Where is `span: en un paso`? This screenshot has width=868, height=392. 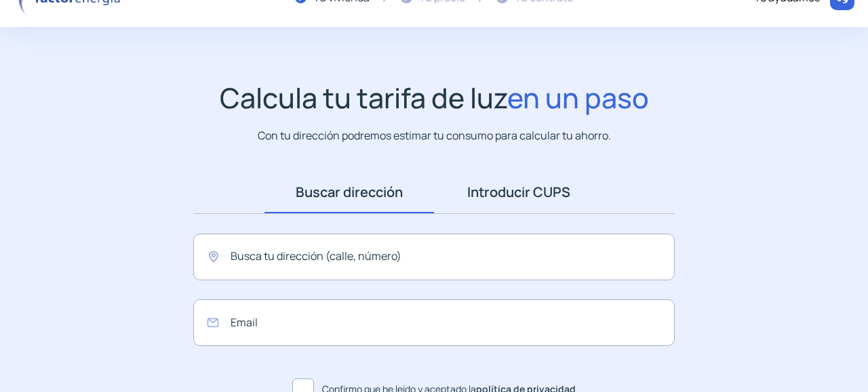
span: en un paso is located at coordinates (578, 98).